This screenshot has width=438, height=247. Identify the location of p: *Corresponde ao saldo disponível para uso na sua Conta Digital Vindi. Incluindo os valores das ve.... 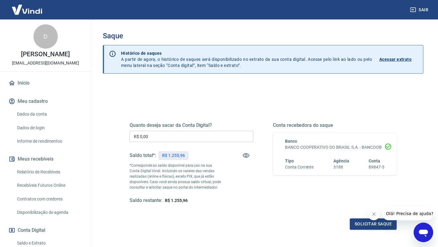
(176, 176).